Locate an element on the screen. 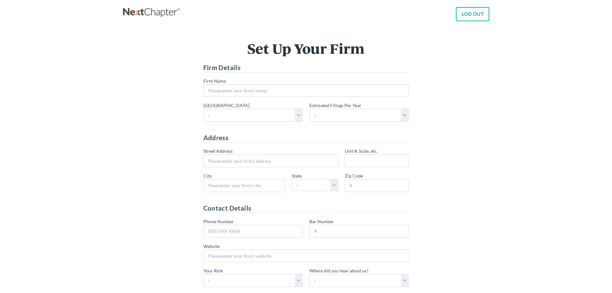 This screenshot has width=612, height=293. input: Please enter your firm's website is located at coordinates (306, 256).